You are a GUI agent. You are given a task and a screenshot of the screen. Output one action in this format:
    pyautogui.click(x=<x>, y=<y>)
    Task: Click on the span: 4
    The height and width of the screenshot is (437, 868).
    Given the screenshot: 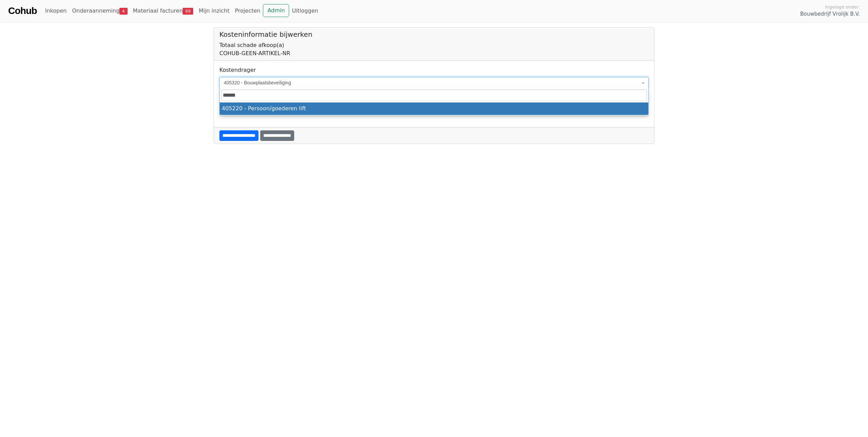 What is the action you would take?
    pyautogui.click(x=123, y=11)
    